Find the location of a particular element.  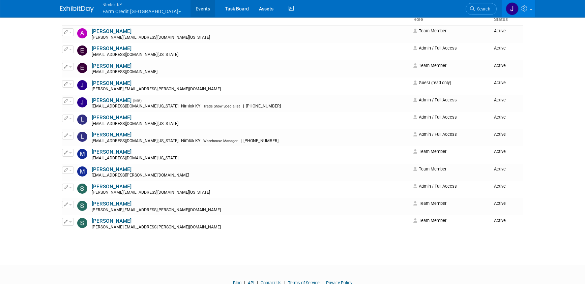

span: Guest (read-only) is located at coordinates (433, 83).